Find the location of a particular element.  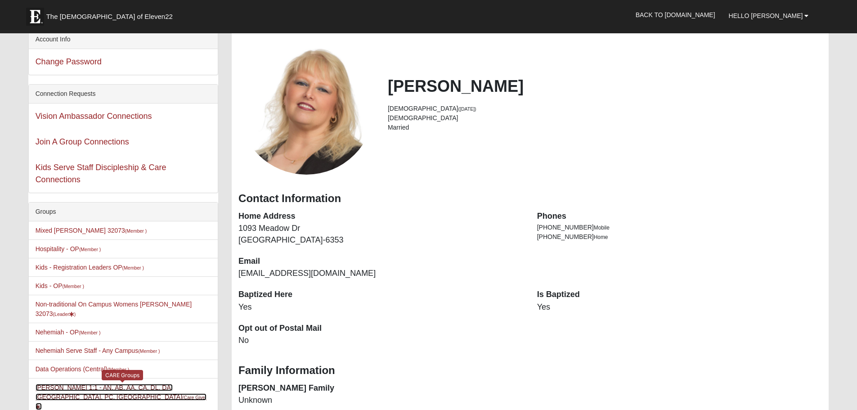

small: (Leader ) is located at coordinates (64, 314).